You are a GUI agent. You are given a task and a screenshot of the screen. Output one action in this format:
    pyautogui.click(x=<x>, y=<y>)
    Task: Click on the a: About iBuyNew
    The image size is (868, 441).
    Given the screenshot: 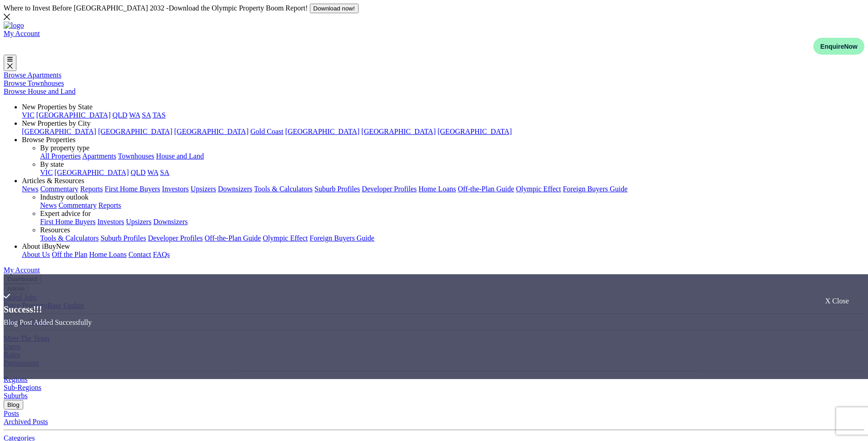 What is the action you would take?
    pyautogui.click(x=45, y=246)
    